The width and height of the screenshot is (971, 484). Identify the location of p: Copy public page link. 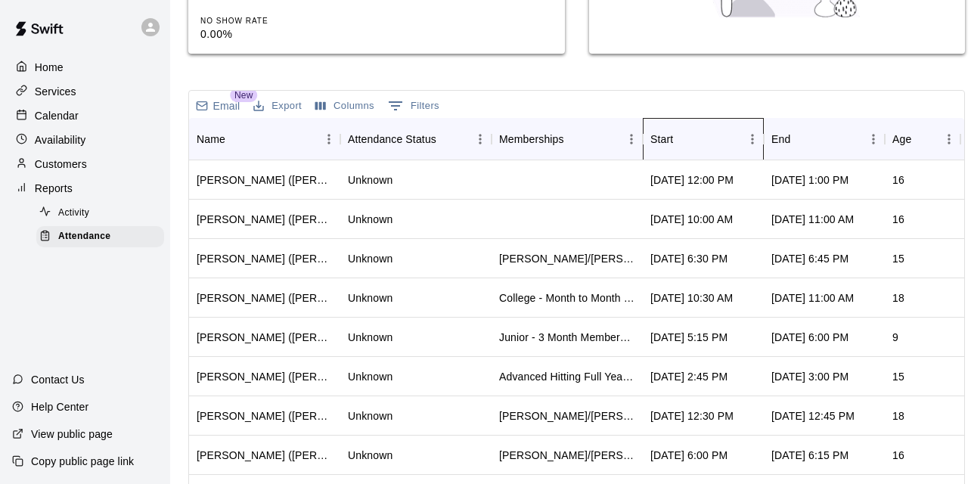
(82, 461).